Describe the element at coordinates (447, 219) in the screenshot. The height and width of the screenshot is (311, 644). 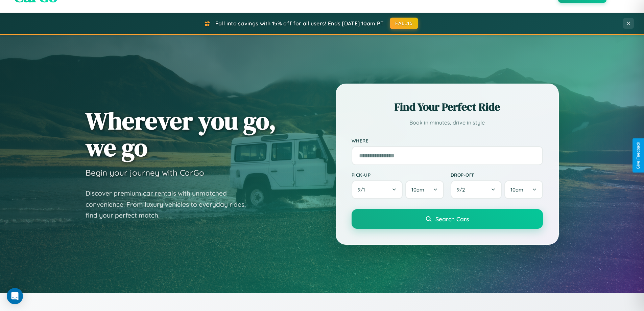
I see `button: Search Cars` at that location.